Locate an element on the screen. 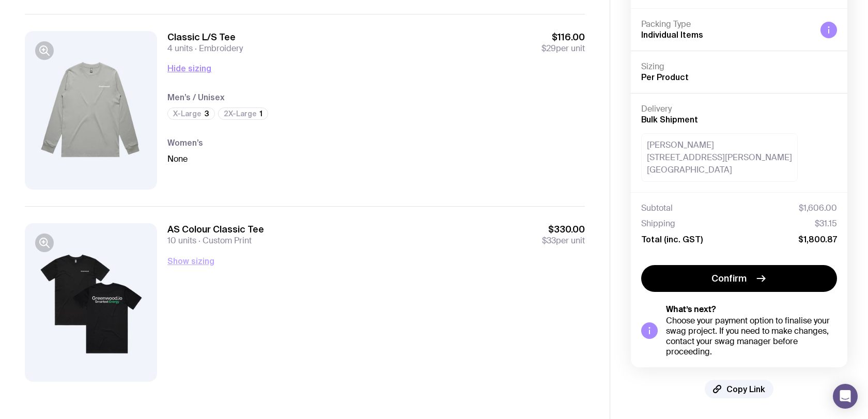 The width and height of the screenshot is (868, 419). span: None is located at coordinates (177, 158).